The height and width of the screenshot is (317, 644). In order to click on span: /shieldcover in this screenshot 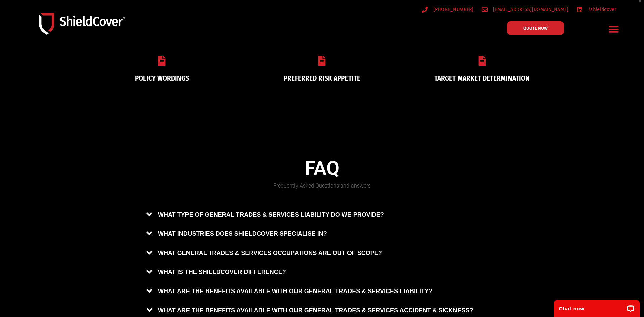, I will do `click(602, 9)`.